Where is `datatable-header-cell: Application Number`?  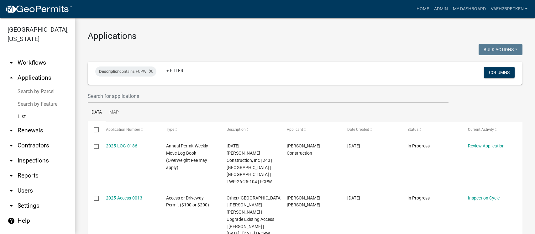 datatable-header-cell: Application Number is located at coordinates (130, 130).